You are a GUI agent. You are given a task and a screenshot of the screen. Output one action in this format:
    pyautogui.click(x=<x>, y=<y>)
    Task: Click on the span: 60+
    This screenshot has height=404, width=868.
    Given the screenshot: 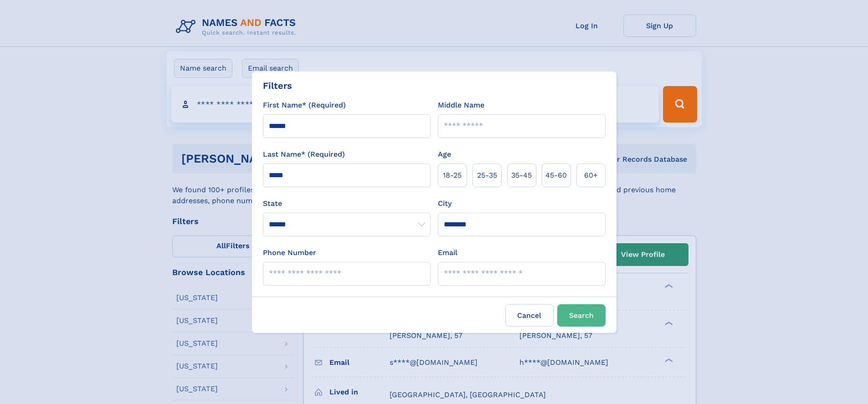 What is the action you would take?
    pyautogui.click(x=591, y=175)
    